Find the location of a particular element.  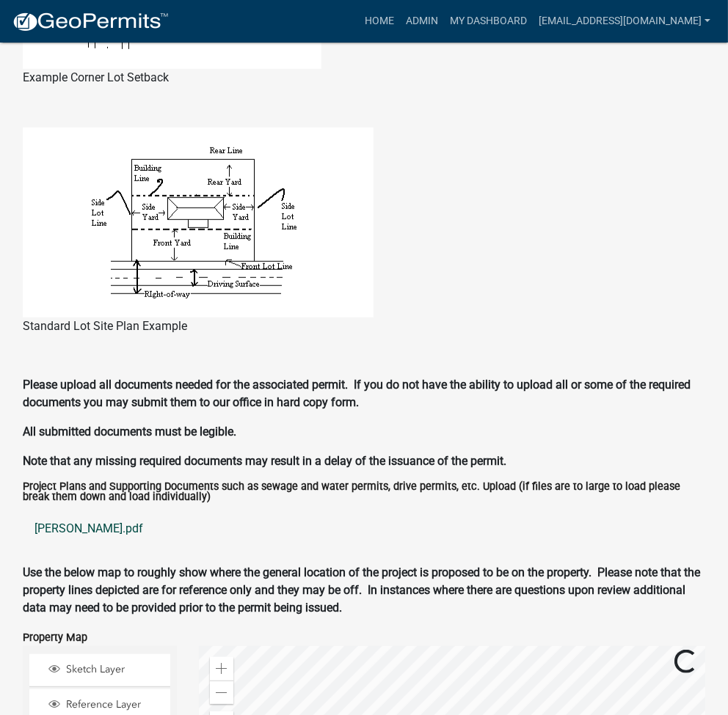

div: Reference Layer is located at coordinates (105, 705).